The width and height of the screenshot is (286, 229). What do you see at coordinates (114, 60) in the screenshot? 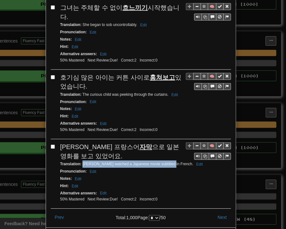
I see `span: 2024-05-24` at bounding box center [114, 60].